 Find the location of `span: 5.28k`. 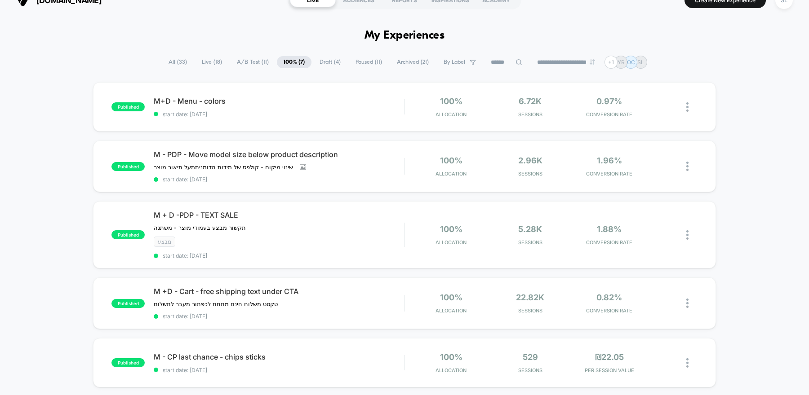

span: 5.28k is located at coordinates (530, 229).